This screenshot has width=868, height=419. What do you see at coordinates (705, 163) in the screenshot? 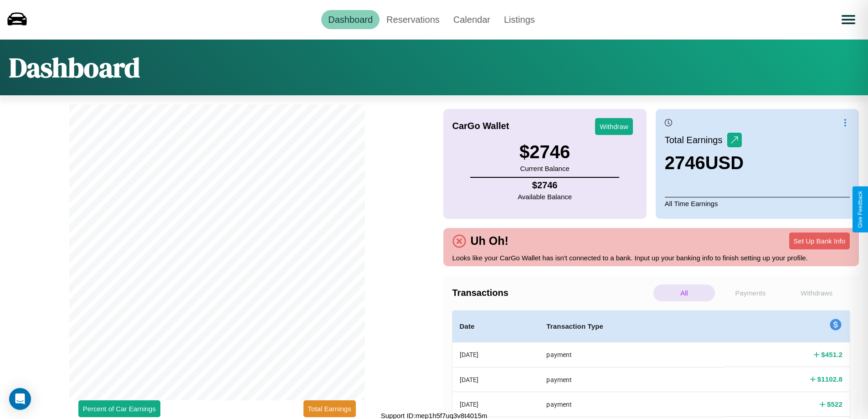
I see `h3: 2746 USD` at bounding box center [705, 163].